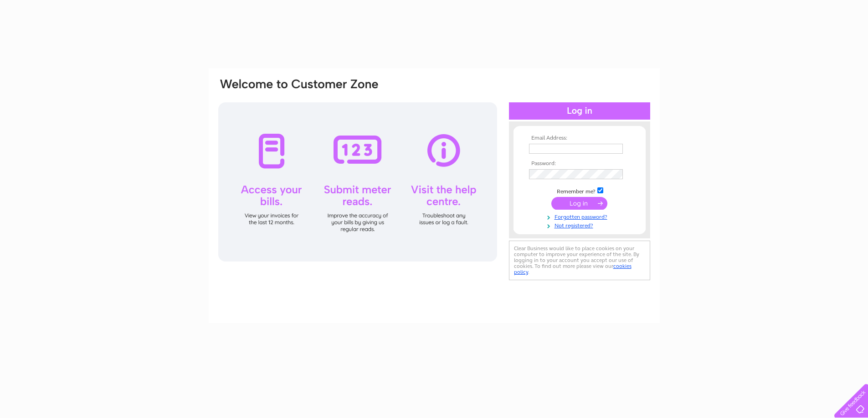  I want to click on input: Submit, so click(579, 203).